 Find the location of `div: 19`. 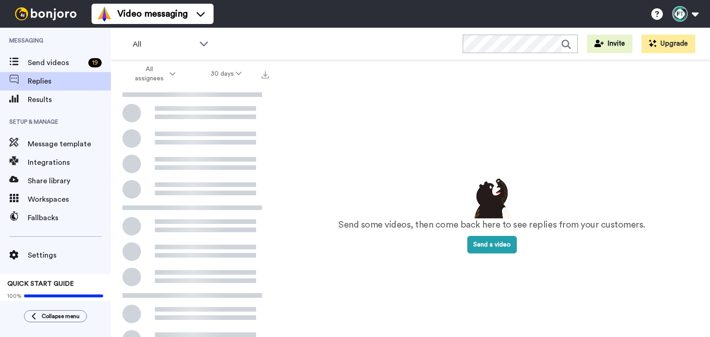

div: 19 is located at coordinates (95, 63).